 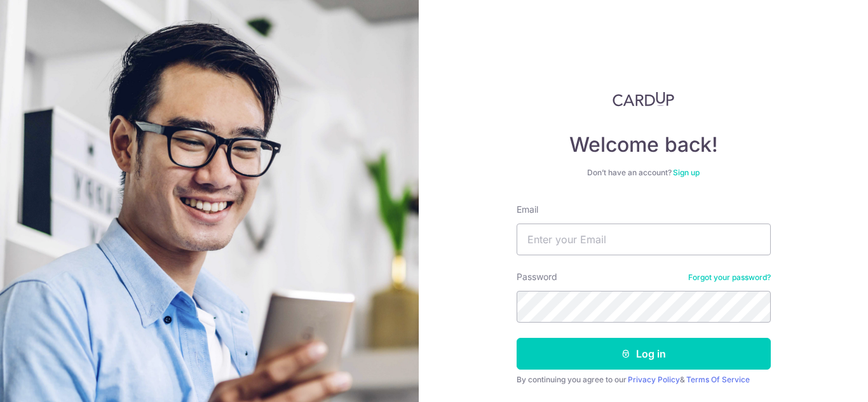 I want to click on a: Sign up, so click(x=686, y=172).